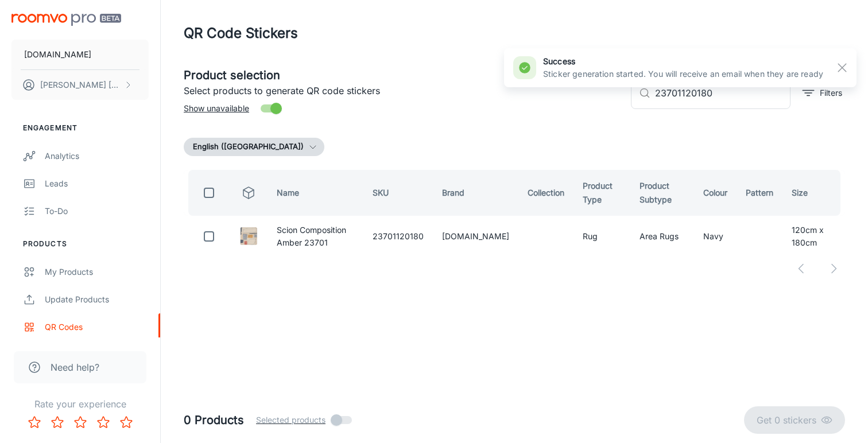 This screenshot has width=868, height=443. Describe the element at coordinates (96, 327) in the screenshot. I see `div: QR Codes` at that location.